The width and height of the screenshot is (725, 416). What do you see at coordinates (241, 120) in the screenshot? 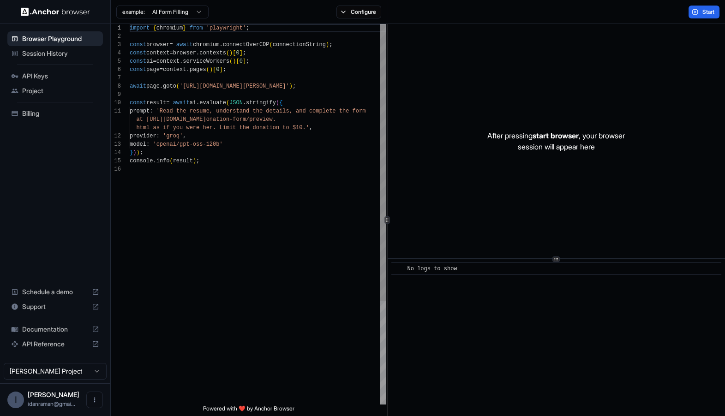
I see `span: onation-form/preview.` at bounding box center [241, 120].